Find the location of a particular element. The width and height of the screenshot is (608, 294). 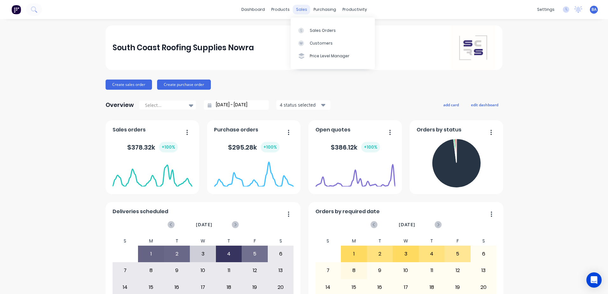

div: purchasing is located at coordinates (325, 10).